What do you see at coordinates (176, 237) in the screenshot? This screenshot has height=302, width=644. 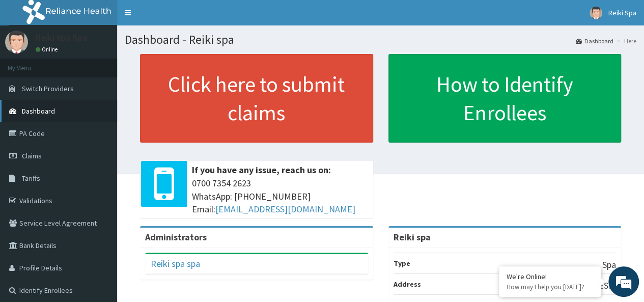 I see `b: Administrators` at bounding box center [176, 237].